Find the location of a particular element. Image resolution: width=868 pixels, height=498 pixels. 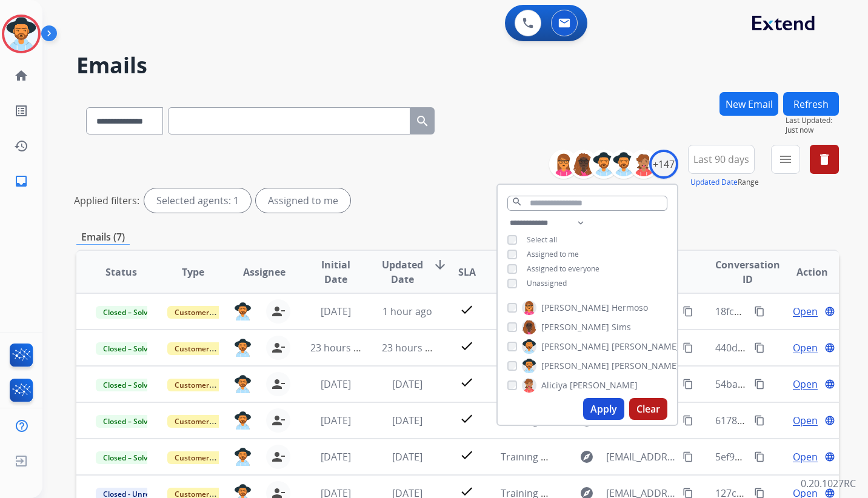

span: Assignee is located at coordinates (264, 272).